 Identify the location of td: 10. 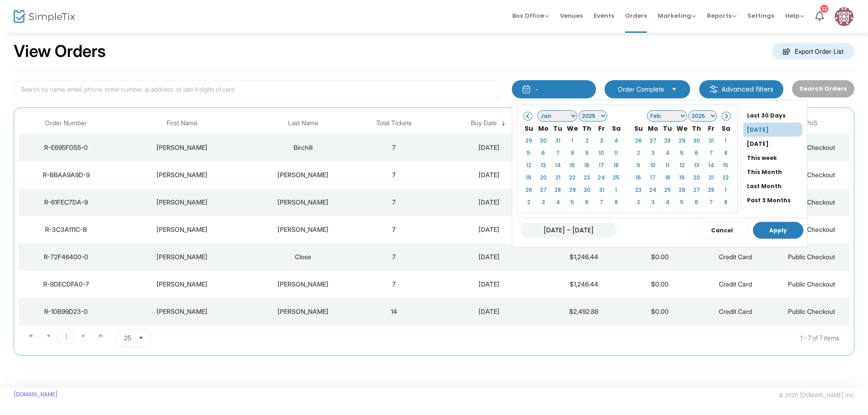
(653, 165).